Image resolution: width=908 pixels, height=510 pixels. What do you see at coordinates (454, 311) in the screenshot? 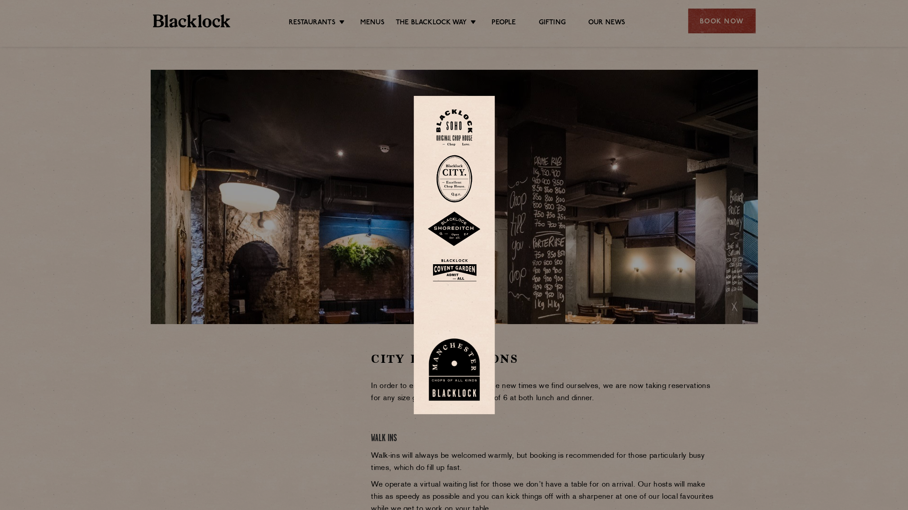
I see `img: BL_CW_Logo_Website.svg` at bounding box center [454, 311].